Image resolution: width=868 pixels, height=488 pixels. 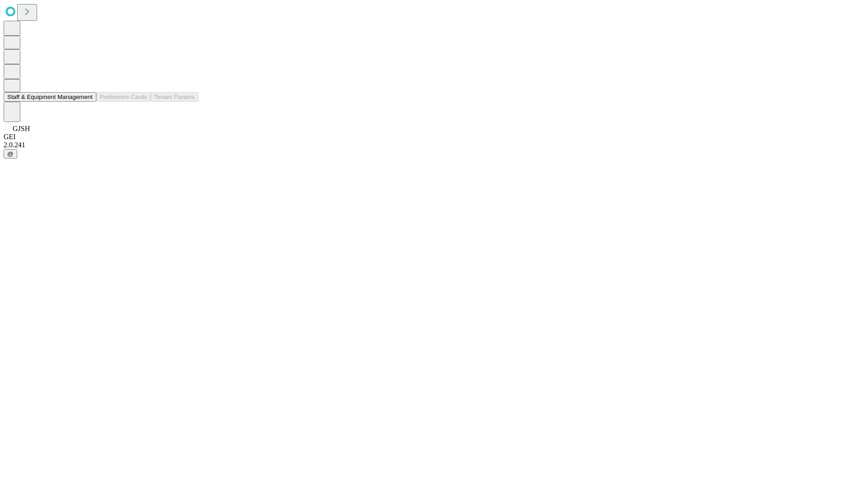 I want to click on div: 2.0.241, so click(x=434, y=145).